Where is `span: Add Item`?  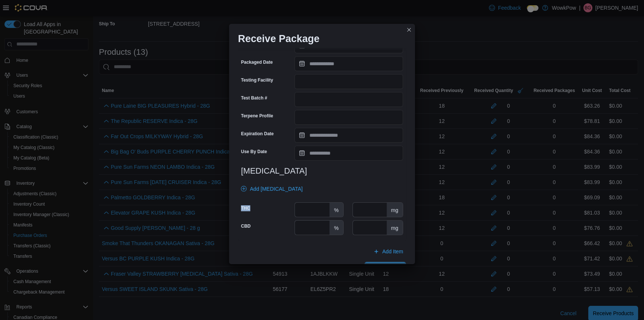 span: Add Item is located at coordinates (392, 251).